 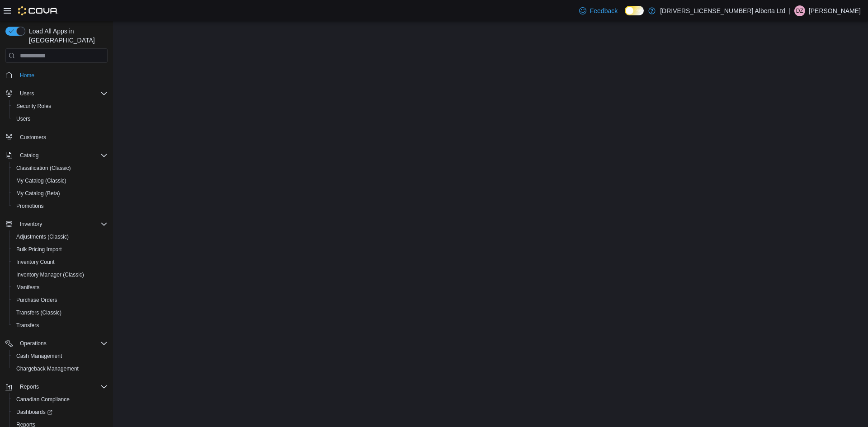 What do you see at coordinates (33, 138) in the screenshot?
I see `a: Customers` at bounding box center [33, 138].